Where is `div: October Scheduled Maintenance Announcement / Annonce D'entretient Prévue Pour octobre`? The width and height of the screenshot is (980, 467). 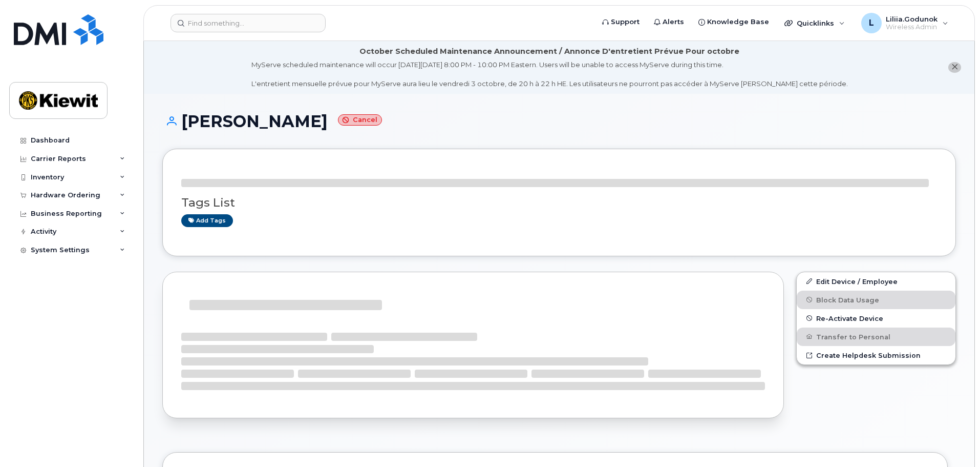 div: October Scheduled Maintenance Announcement / Annonce D'entretient Prévue Pour octobre is located at coordinates (549, 51).